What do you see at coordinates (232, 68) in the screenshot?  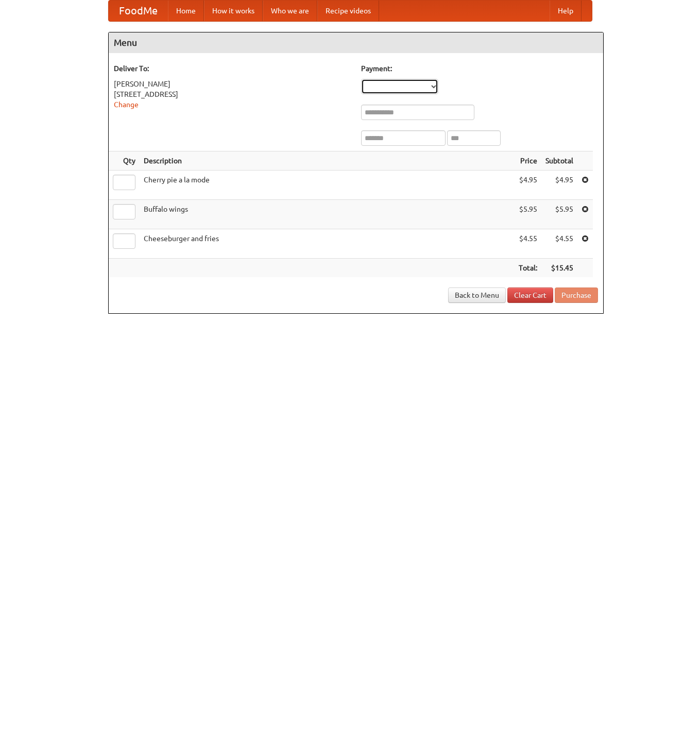 I see `h5: Deliver To:` at bounding box center [232, 68].